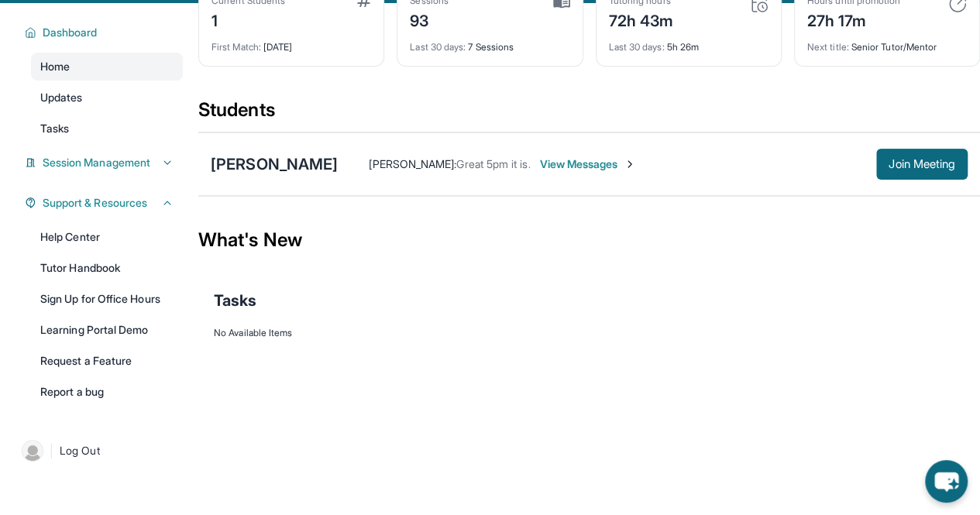 This screenshot has height=515, width=980. Describe the element at coordinates (104, 163) in the screenshot. I see `button: Session Management` at that location.